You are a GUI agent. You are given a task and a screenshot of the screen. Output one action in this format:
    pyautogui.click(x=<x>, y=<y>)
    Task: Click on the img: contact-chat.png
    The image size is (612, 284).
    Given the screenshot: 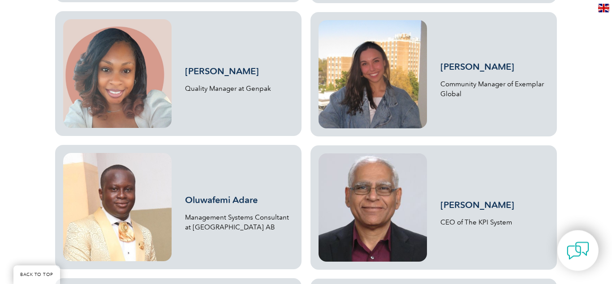 What is the action you would take?
    pyautogui.click(x=578, y=251)
    